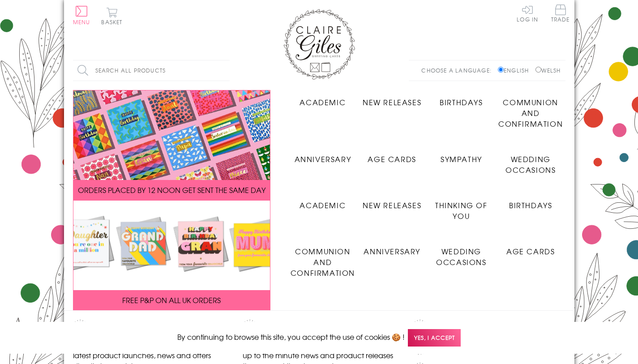  What do you see at coordinates (172, 300) in the screenshot?
I see `span: FREE P&P ON ALL UK ORDERS` at bounding box center [172, 300].